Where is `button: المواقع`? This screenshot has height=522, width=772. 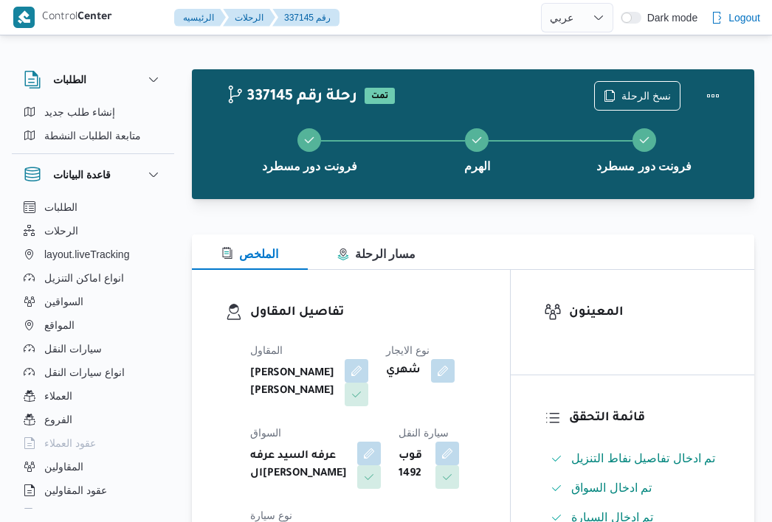 button: المواقع is located at coordinates (93, 325).